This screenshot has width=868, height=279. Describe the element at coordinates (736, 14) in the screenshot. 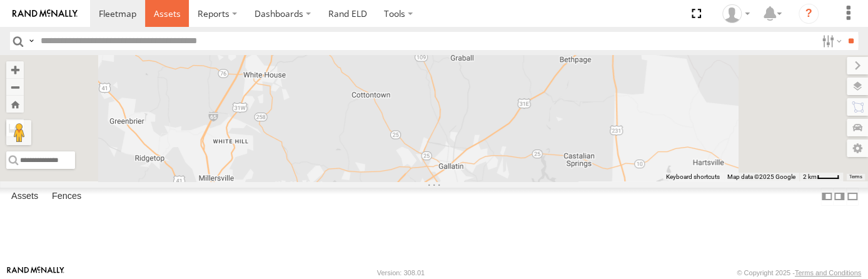

I see `div: Butch Tucker` at that location.